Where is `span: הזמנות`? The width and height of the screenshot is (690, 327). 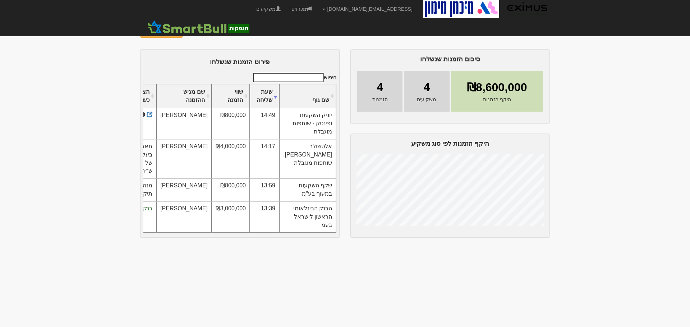 span: הזמנות is located at coordinates (380, 99).